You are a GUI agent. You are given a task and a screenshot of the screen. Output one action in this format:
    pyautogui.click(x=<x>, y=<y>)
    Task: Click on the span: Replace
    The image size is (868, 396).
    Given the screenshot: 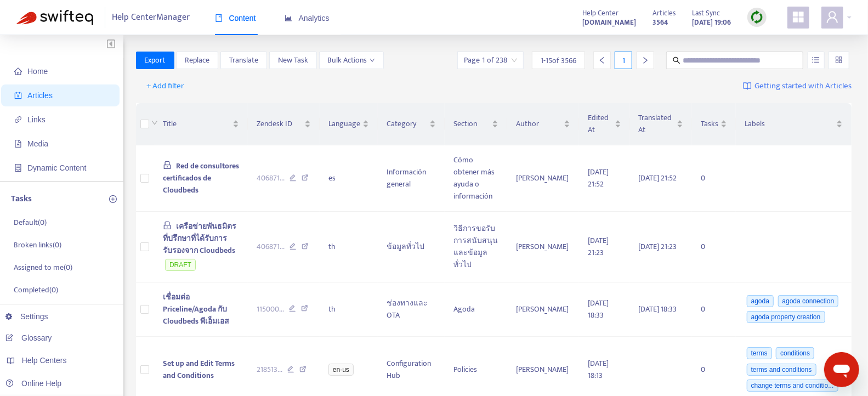 What is the action you would take?
    pyautogui.click(x=197, y=61)
    